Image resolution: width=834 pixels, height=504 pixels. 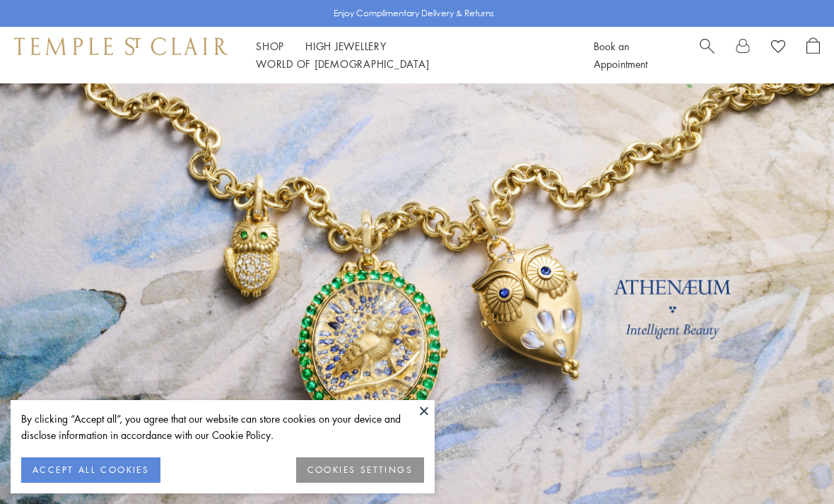 What do you see at coordinates (121, 46) in the screenshot?
I see `img: Temple St. Clair` at bounding box center [121, 46].